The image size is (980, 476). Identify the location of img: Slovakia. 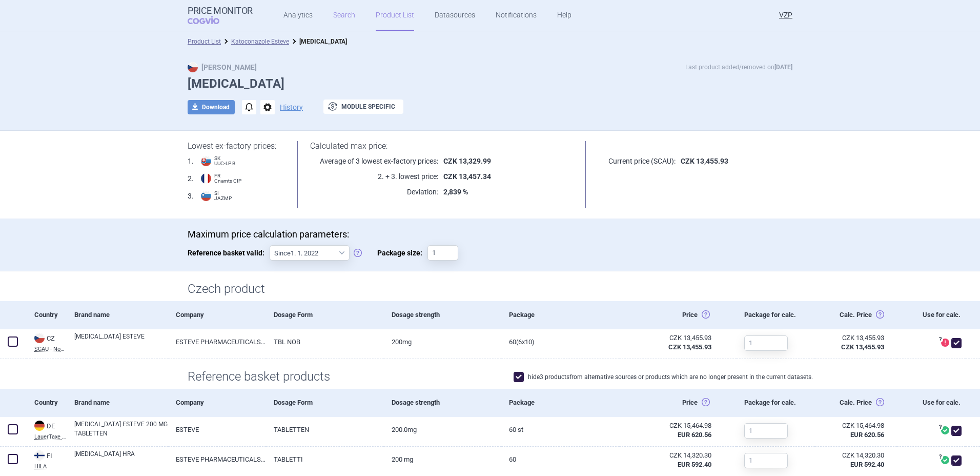
(206, 161).